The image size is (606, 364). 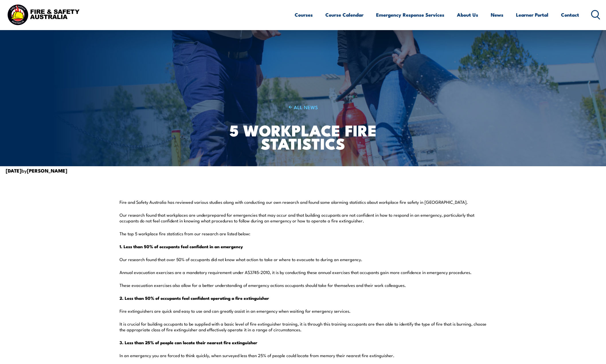 I want to click on p: These evacuation exercises also allow for a better understanding of emergency actions occupants s..., so click(x=303, y=285).